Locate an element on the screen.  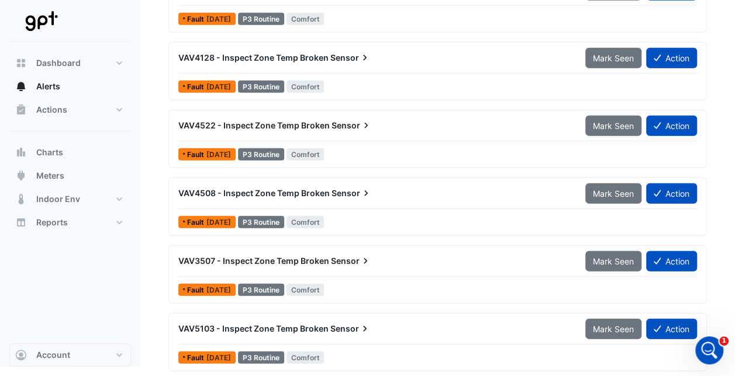
span: Charts is located at coordinates (50, 153).